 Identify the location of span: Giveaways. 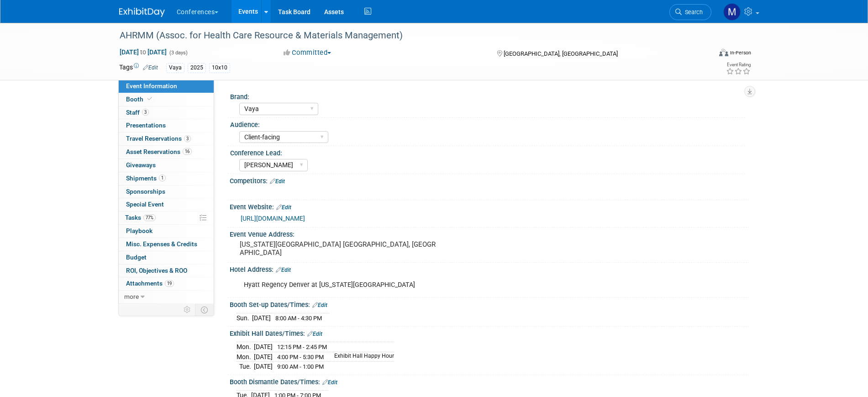
(141, 165).